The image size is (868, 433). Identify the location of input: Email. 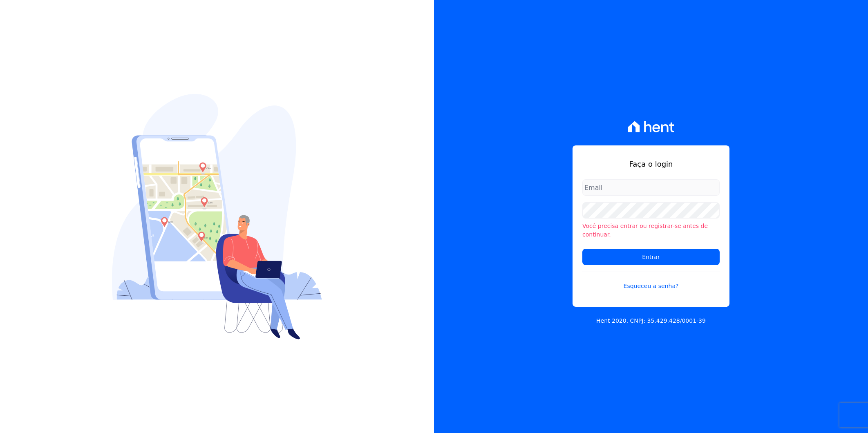
(651, 188).